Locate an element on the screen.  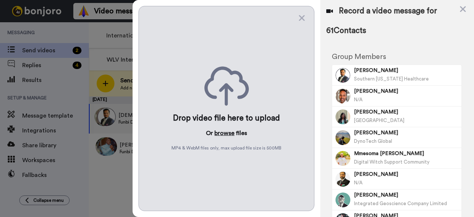
img: Image of Sai Lahari is located at coordinates (343, 117).